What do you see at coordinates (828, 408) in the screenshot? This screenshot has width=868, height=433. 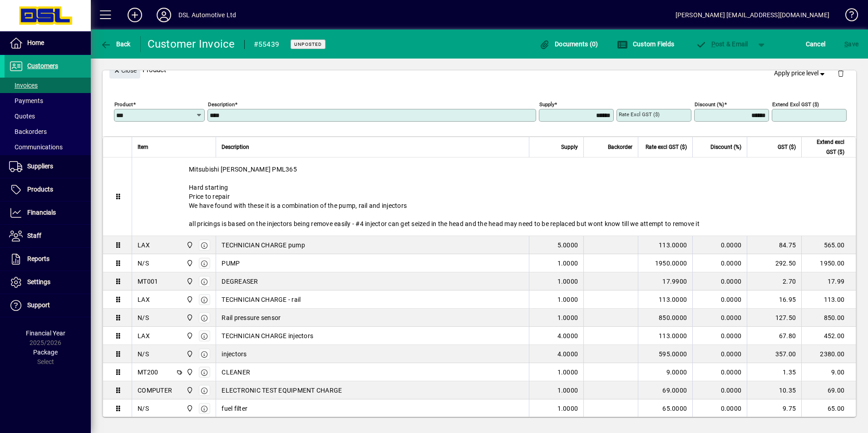 I see `td: 65.00` at bounding box center [828, 408].